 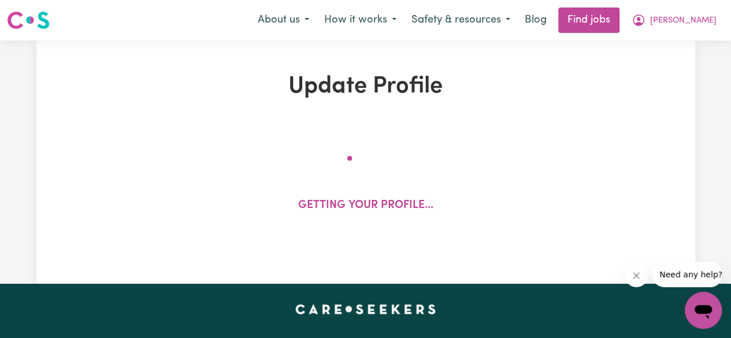 What do you see at coordinates (360, 20) in the screenshot?
I see `button: How it works` at bounding box center [360, 20].